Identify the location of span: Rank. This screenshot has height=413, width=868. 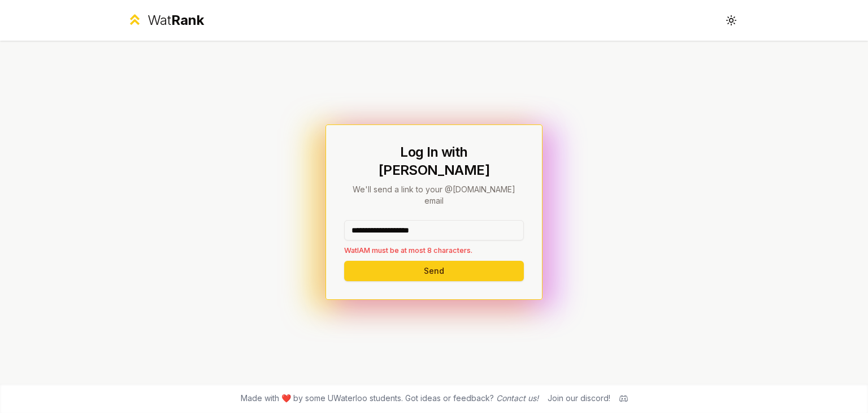
(187, 20).